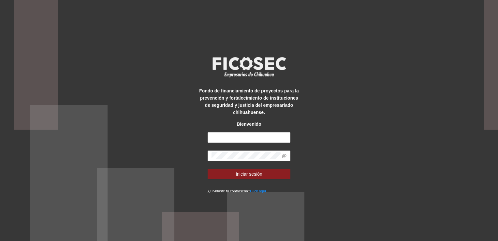  I want to click on img: logo, so click(249, 67).